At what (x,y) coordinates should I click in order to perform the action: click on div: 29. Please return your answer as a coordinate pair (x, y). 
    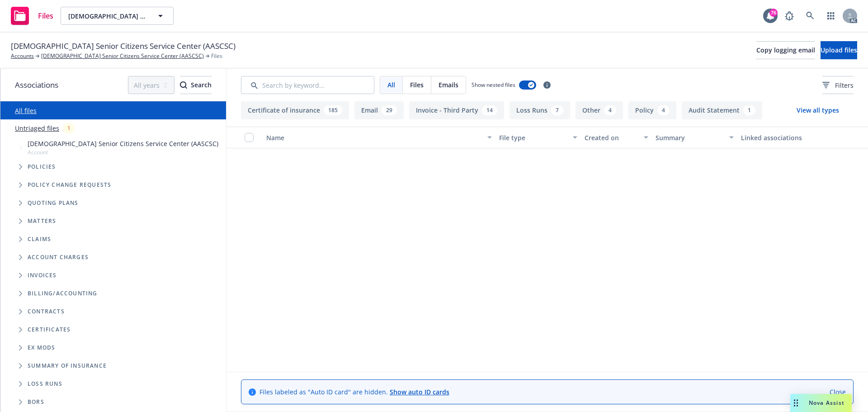
    Looking at the image, I should click on (389, 110).